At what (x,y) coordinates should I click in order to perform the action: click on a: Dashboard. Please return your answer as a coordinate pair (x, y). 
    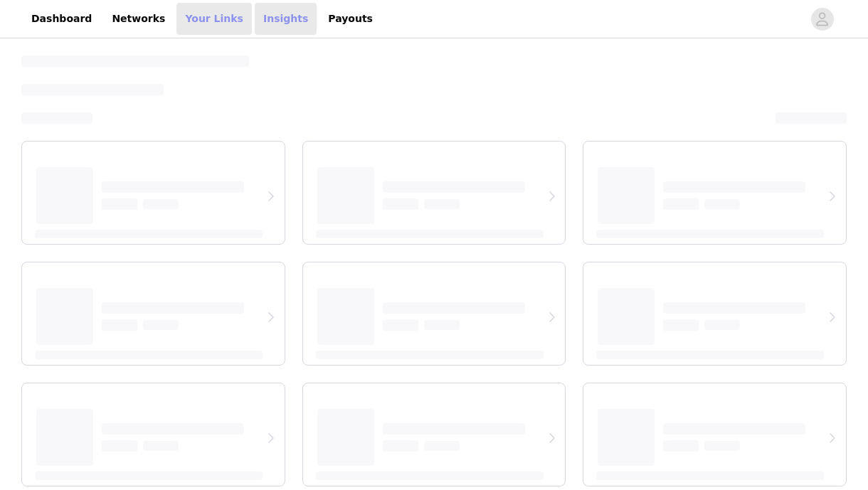
    Looking at the image, I should click on (61, 19).